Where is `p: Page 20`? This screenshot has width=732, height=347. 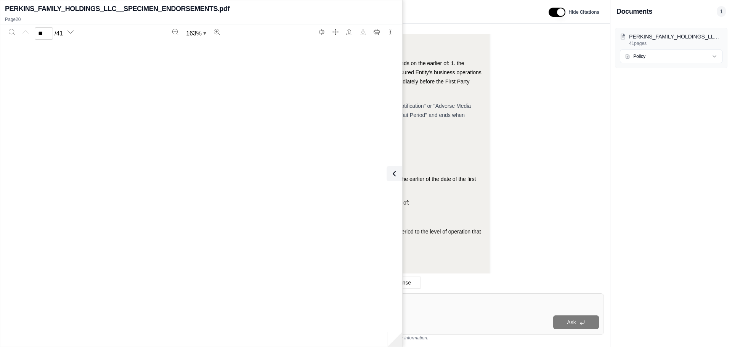
p: Page 20 is located at coordinates (201, 19).